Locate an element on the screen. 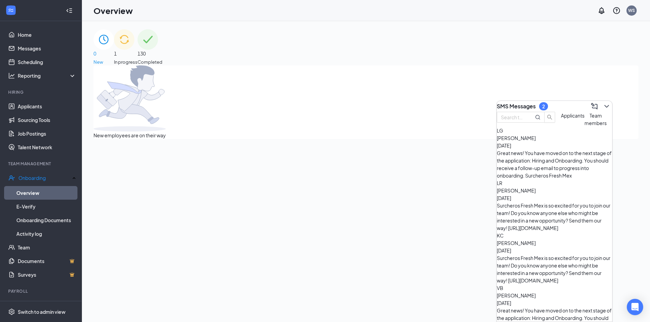 This screenshot has width=650, height=322. div: Hiring is located at coordinates (41, 92).